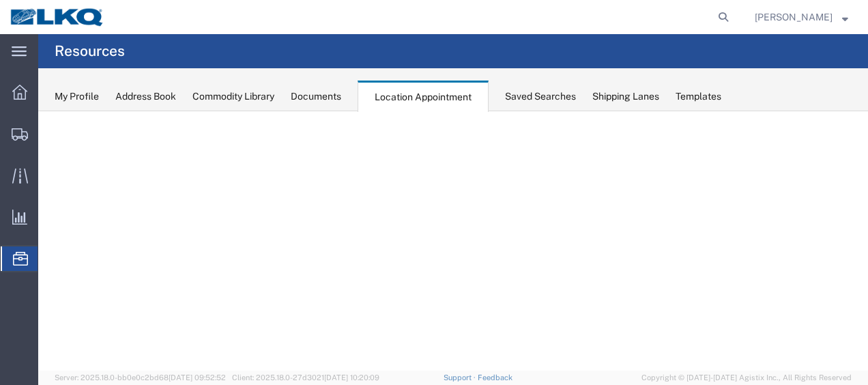 This screenshot has width=868, height=385. Describe the element at coordinates (146, 96) in the screenshot. I see `div: Address Book` at that location.